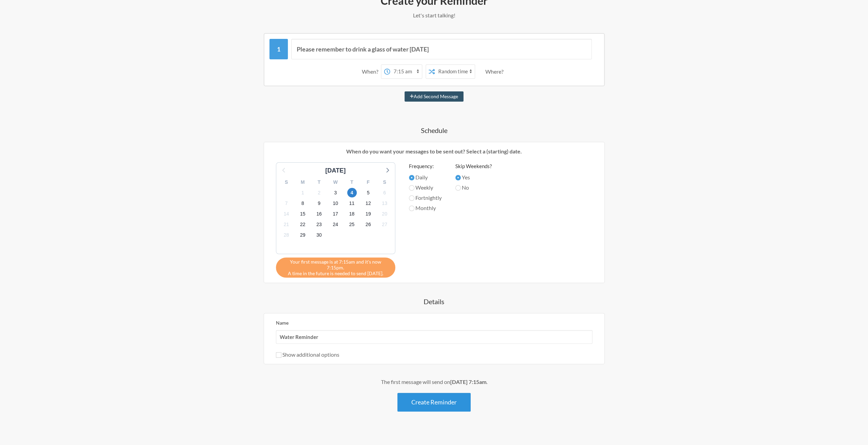 The image size is (868, 445). Describe the element at coordinates (282, 322) in the screenshot. I see `label: Name` at that location.